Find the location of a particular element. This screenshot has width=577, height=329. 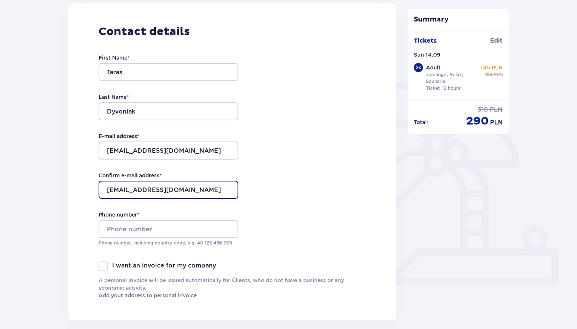

p: Phone number, including country code, e.g. 48 ​123 ​456 ​789 is located at coordinates (168, 243).